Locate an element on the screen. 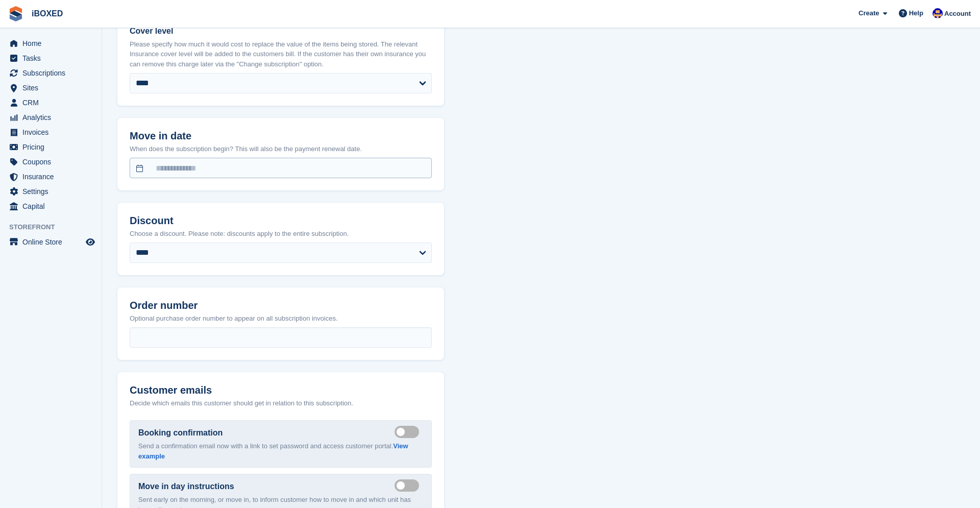 The height and width of the screenshot is (508, 980). label: Cover level is located at coordinates (280, 31).